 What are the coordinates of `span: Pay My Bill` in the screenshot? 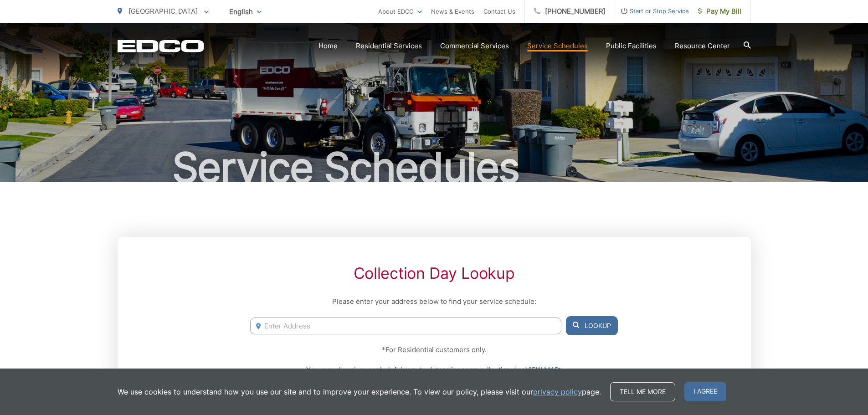 It's located at (719, 11).